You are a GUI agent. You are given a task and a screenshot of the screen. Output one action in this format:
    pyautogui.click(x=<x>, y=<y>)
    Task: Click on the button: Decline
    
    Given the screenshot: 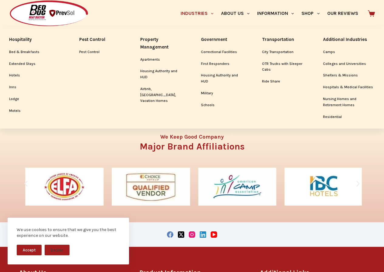 What is the action you would take?
    pyautogui.click(x=57, y=250)
    